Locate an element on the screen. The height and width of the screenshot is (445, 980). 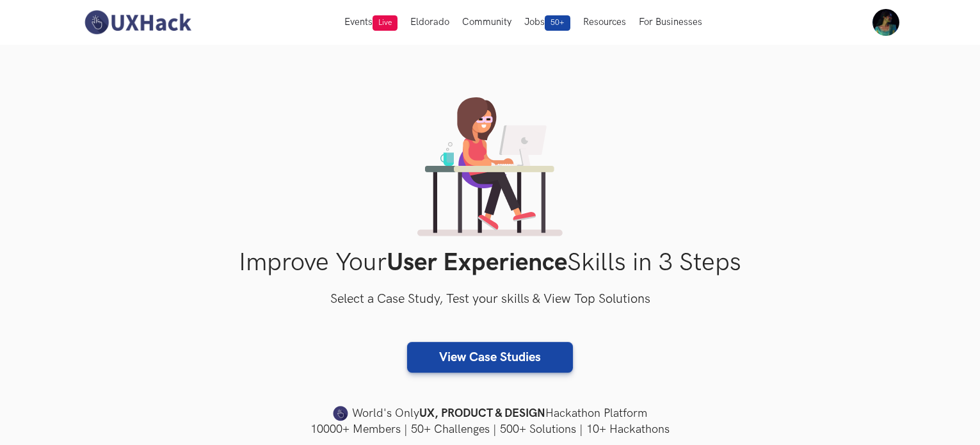
h4: 10000+ Members | 50+ Challenges | 500+ Solutions | 10+ Hackathons is located at coordinates (490, 429).